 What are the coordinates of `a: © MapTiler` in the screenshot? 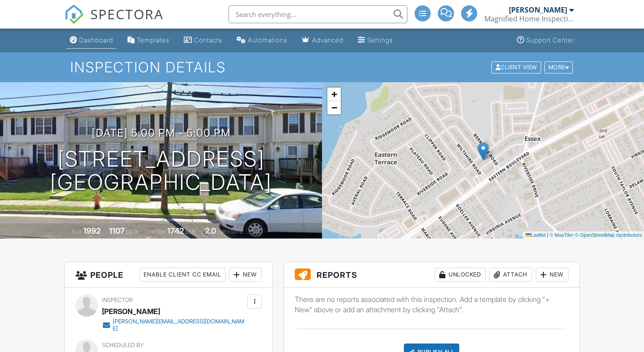 It's located at (562, 235).